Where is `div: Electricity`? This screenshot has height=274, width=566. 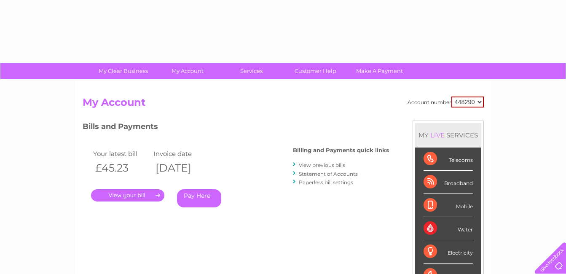 div: Electricity is located at coordinates (448, 252).